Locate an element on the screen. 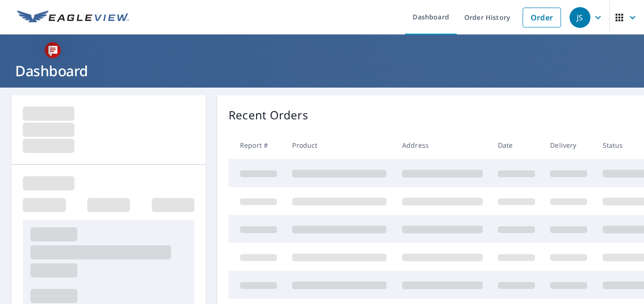 This screenshot has width=644, height=304. h1: Dashboard is located at coordinates (322, 71).